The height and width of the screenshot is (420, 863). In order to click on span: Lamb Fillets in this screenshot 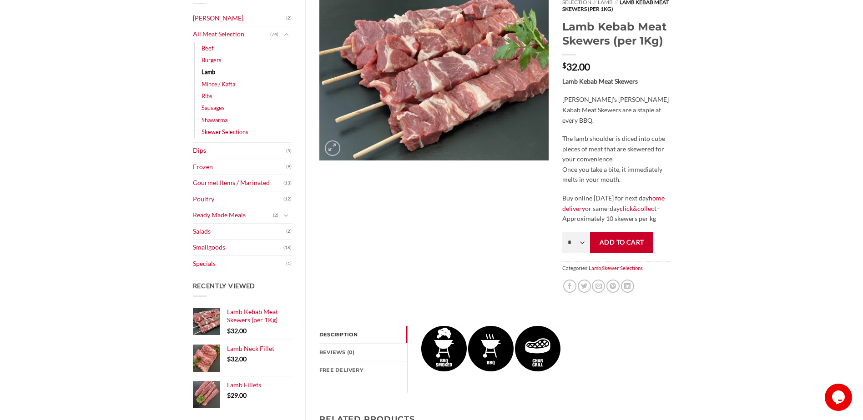, I will do `click(244, 385)`.